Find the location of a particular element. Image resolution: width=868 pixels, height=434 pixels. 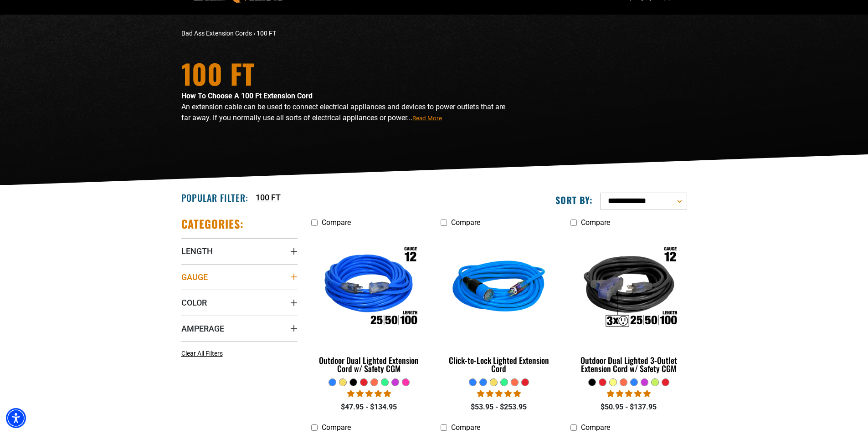

div: $47.95 - $134.95 is located at coordinates (369, 407).